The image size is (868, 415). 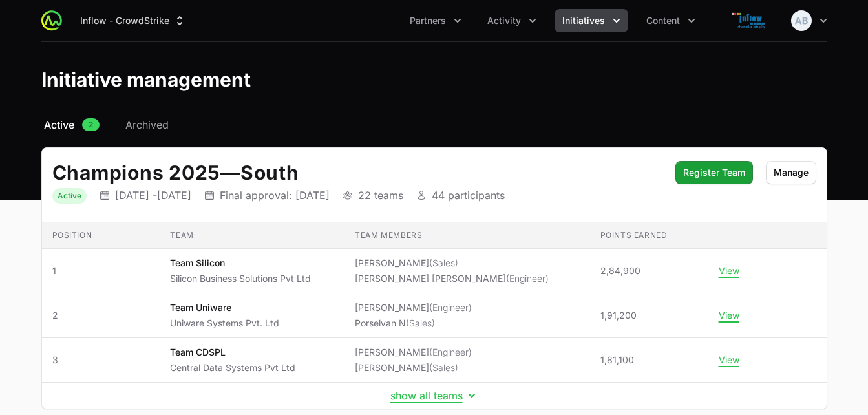 What do you see at coordinates (241, 263) in the screenshot?
I see `p: Team Silicon` at bounding box center [241, 263].